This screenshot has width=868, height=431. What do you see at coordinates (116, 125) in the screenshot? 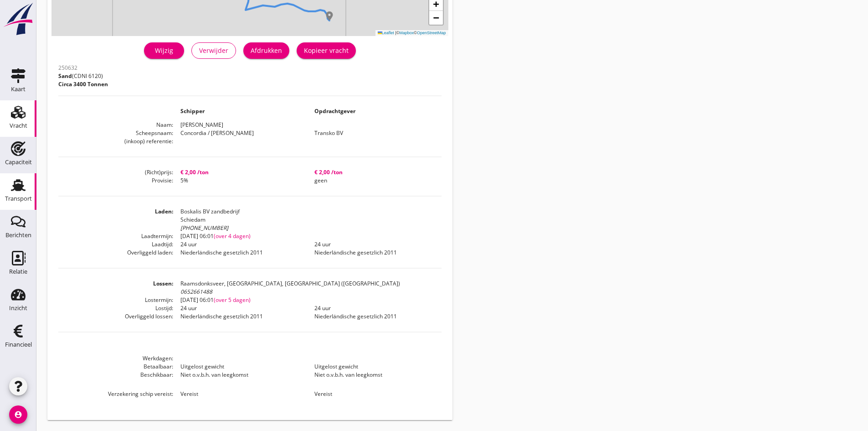
I see `dt: Naam` at bounding box center [116, 125].